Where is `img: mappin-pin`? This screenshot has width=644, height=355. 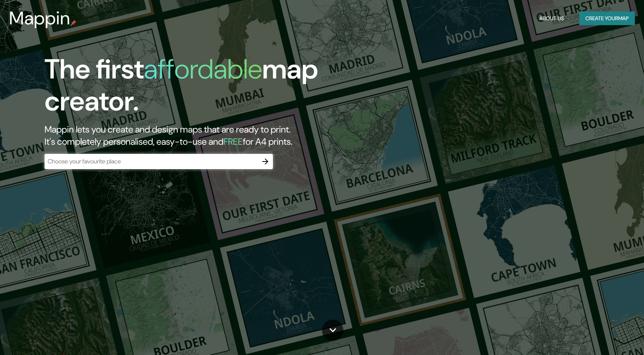
img: mappin-pin is located at coordinates (74, 23).